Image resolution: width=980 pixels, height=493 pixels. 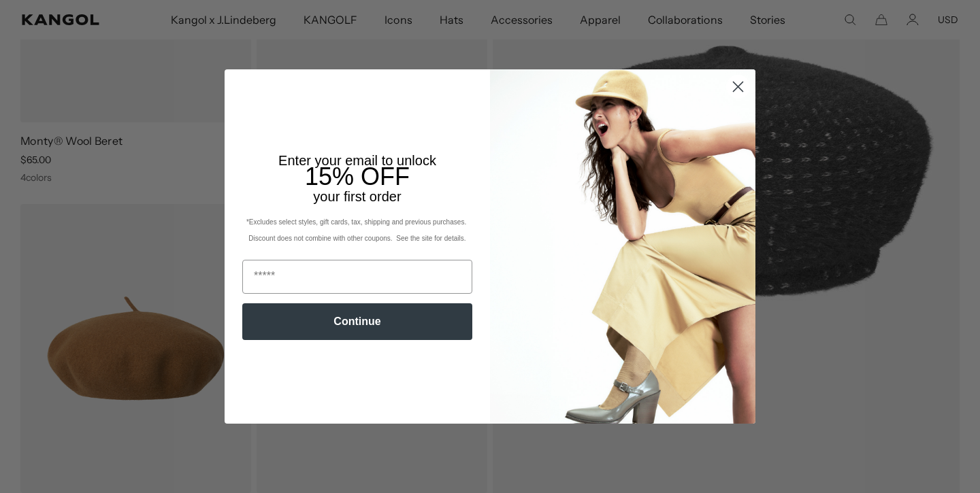 I want to click on span: 15% OFF, so click(x=358, y=176).